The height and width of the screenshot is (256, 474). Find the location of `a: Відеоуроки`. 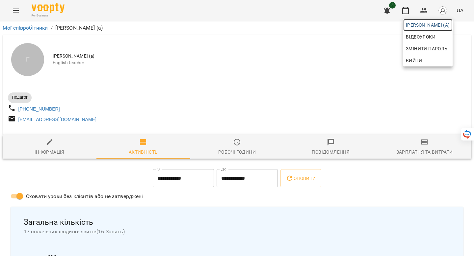

a: Відеоуроки is located at coordinates (421, 37).